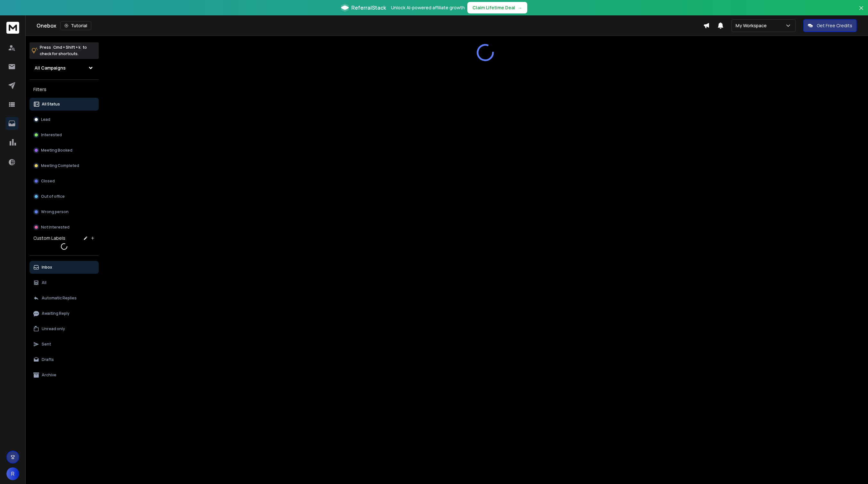 The height and width of the screenshot is (484, 868). What do you see at coordinates (63, 50) in the screenshot?
I see `p: Press to check for shortcuts.` at bounding box center [63, 50].